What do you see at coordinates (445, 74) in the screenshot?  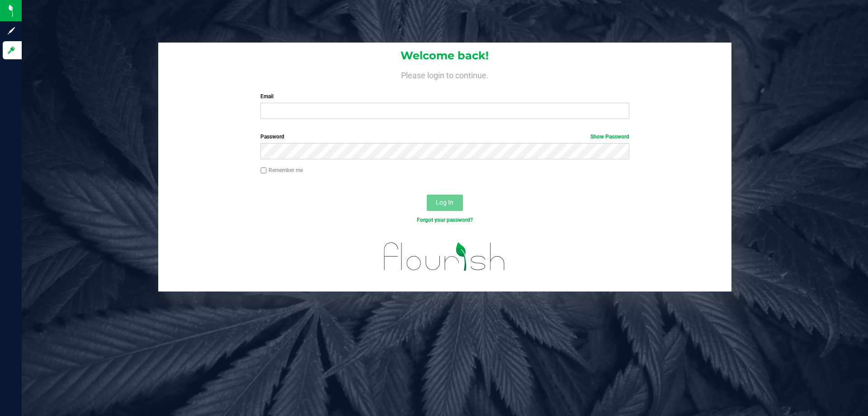 I see `h4: Please login to continue.` at bounding box center [445, 74].